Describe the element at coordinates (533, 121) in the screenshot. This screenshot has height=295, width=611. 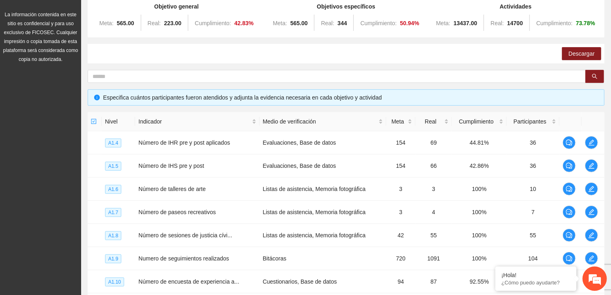
I see `th: Participantes` at that location.